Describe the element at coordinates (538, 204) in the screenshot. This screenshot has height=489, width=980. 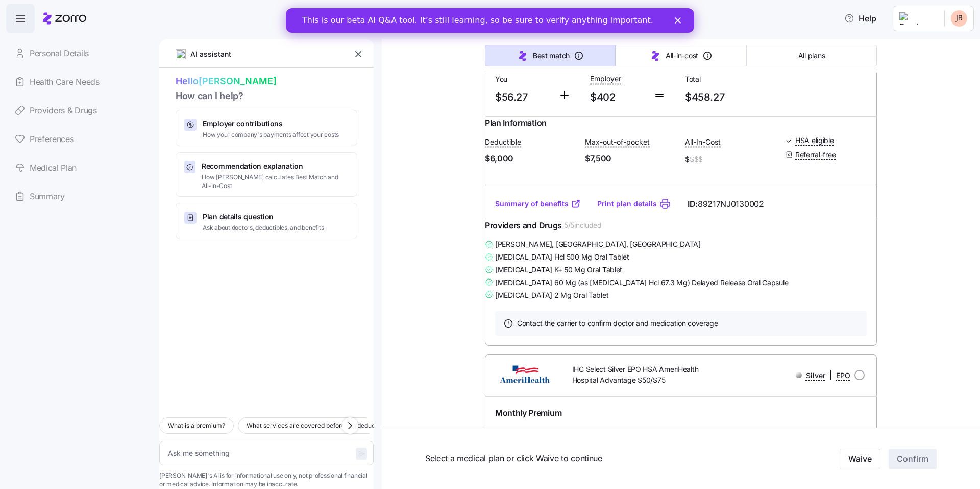
I see `a: Summary of benefits` at that location.